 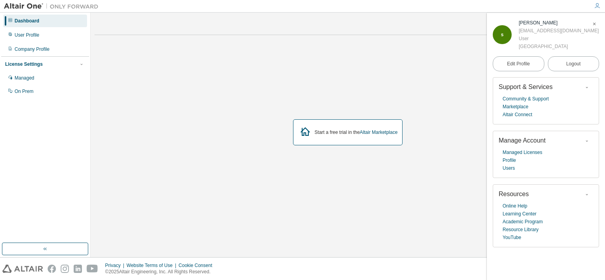 What do you see at coordinates (32, 49) in the screenshot?
I see `div: Company Profile` at bounding box center [32, 49].